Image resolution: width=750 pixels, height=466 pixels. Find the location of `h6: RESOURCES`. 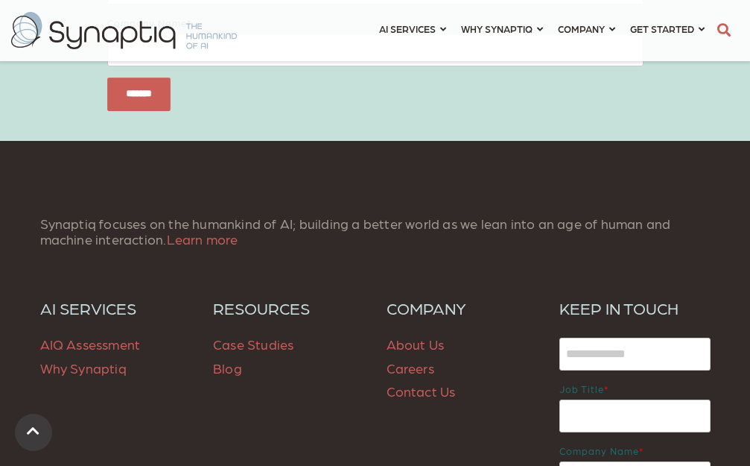

h6: RESOURCES is located at coordinates (288, 308).